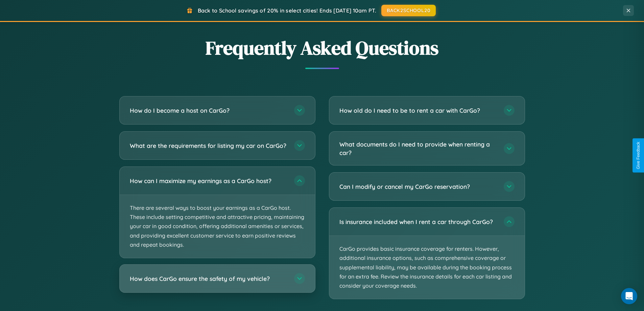 The width and height of the screenshot is (644, 311). What do you see at coordinates (208, 279) in the screenshot?
I see `h3: How does CarGo ensure the safety of my vehicle?` at bounding box center [208, 279].